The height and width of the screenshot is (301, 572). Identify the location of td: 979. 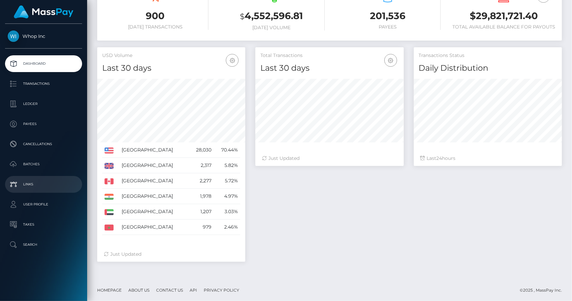
(201, 227).